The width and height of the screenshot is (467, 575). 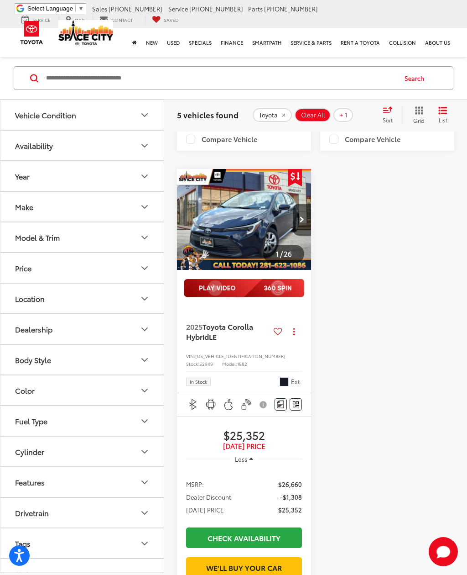 What do you see at coordinates (230, 363) in the screenshot?
I see `span: Model:` at bounding box center [230, 363].